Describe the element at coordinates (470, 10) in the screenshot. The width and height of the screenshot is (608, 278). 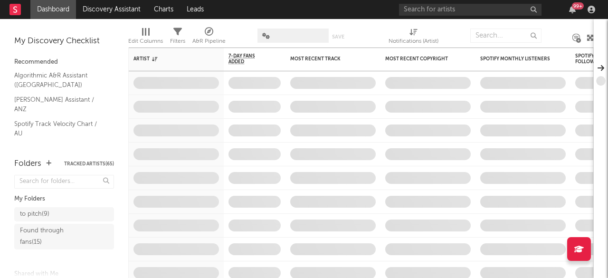
I see `input: Search for artists` at that location.